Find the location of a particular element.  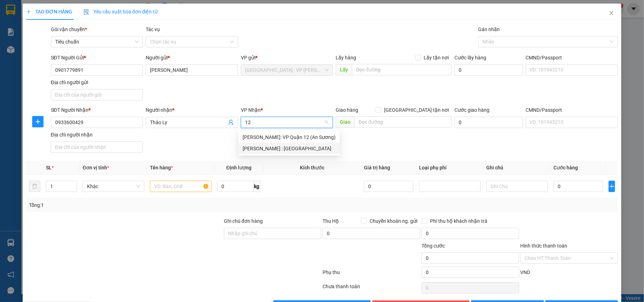

button: Close is located at coordinates (612, 13).